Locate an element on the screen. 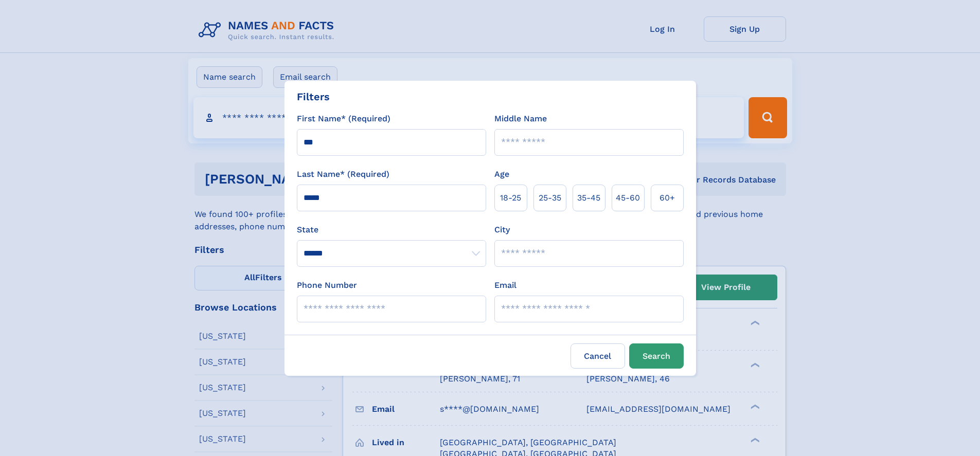 The image size is (980, 456). label: City is located at coordinates (502, 230).